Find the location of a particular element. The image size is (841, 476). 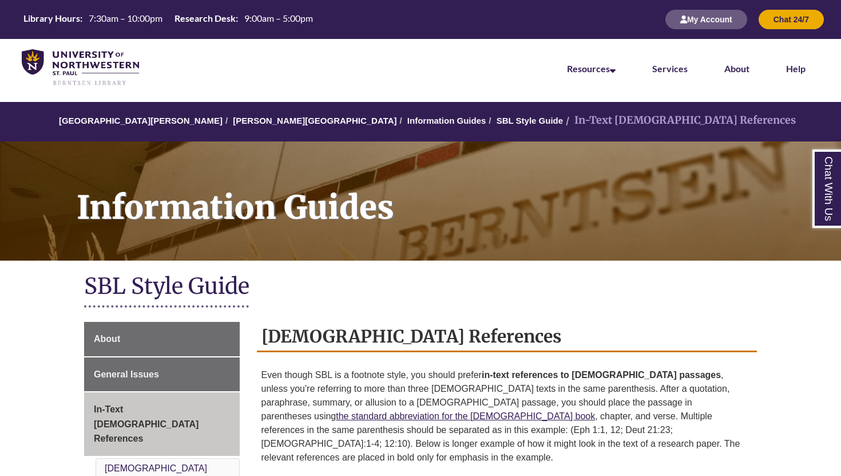

p: Even though SBL is a footnote style, you should prefer , unless you're referring to more than thr... is located at coordinates (507, 416).